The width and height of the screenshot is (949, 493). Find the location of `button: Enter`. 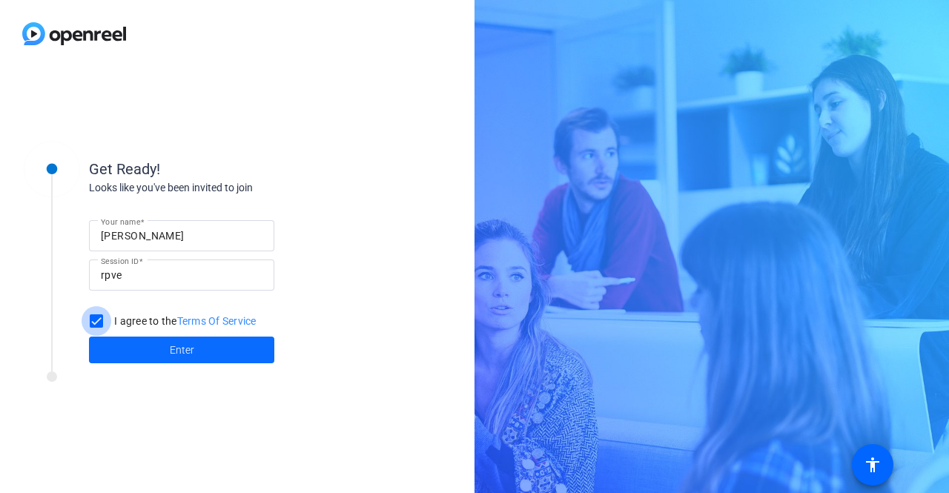

button: Enter is located at coordinates (182, 350).